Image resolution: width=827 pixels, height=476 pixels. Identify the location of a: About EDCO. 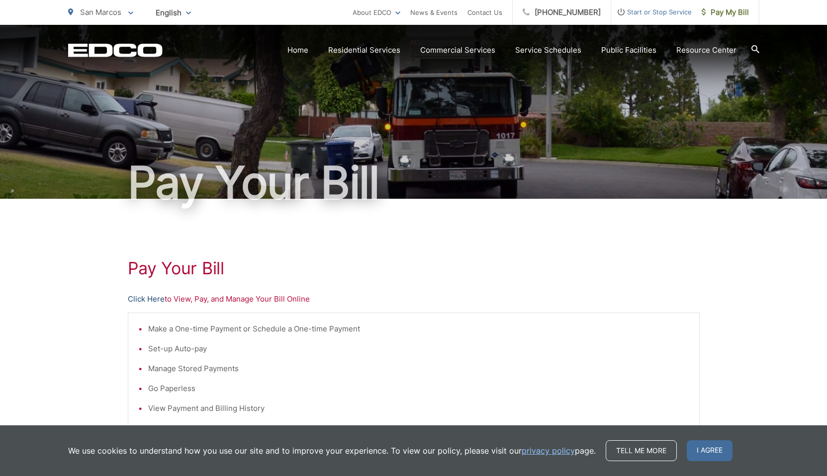
(376, 12).